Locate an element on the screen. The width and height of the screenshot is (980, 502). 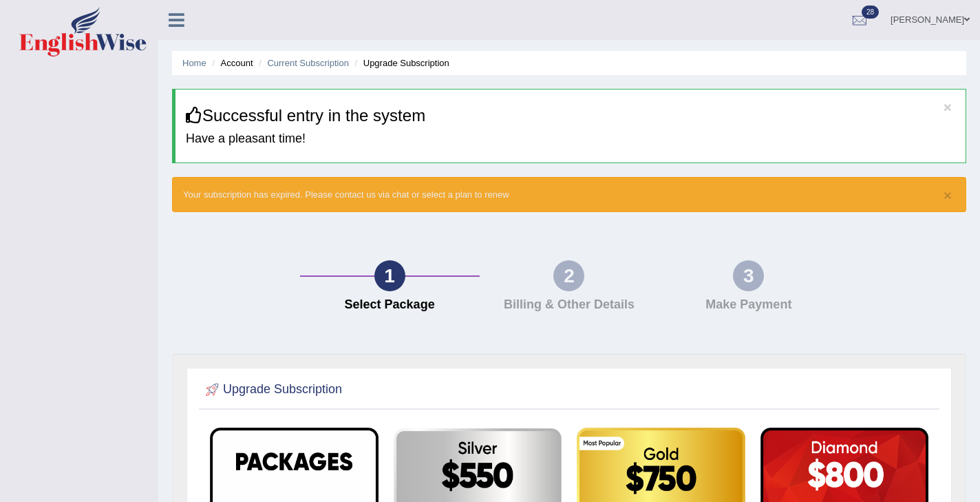
h2: Upgrade Subscription is located at coordinates (272, 390).